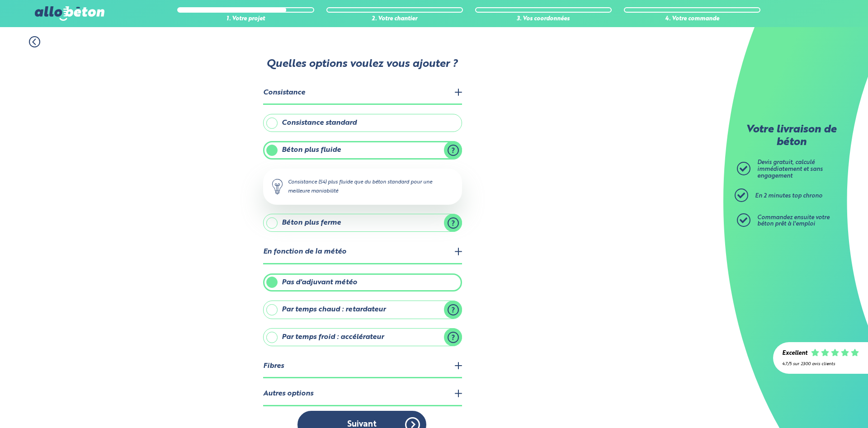 The image size is (868, 428). What do you see at coordinates (795, 353) in the screenshot?
I see `div: Excellent` at bounding box center [795, 353].